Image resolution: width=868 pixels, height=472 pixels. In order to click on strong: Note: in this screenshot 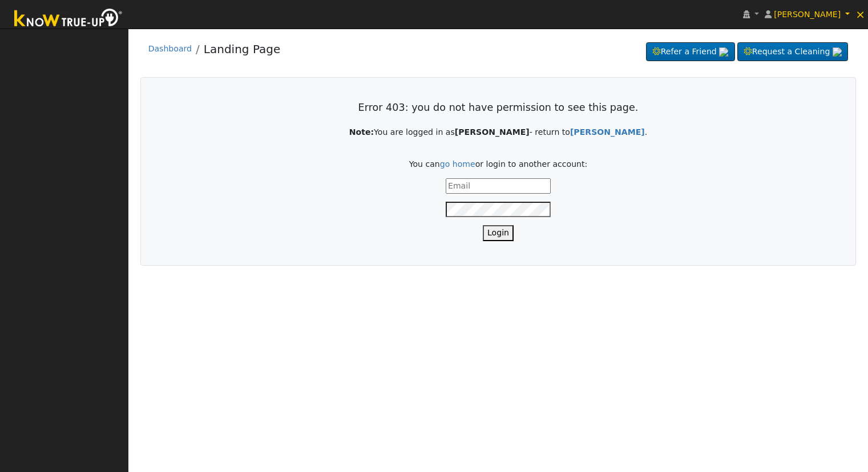, I will do `click(361, 132)`.